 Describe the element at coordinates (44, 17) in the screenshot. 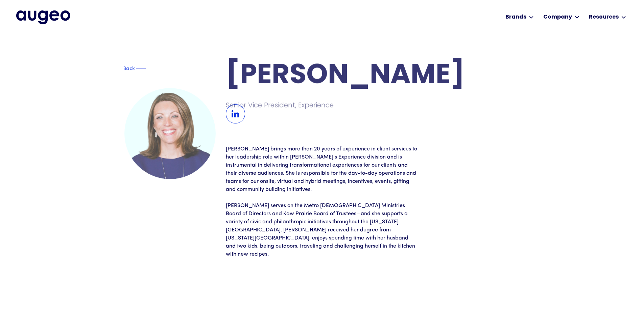

I see `img: Augeo's full logo in midnight blue.` at that location.